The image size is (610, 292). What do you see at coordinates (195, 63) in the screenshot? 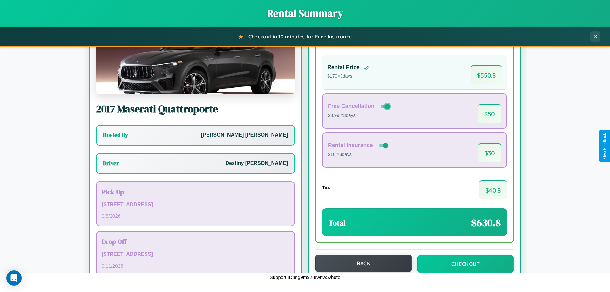
I see `img: Maserati Quattroporte` at bounding box center [195, 63].